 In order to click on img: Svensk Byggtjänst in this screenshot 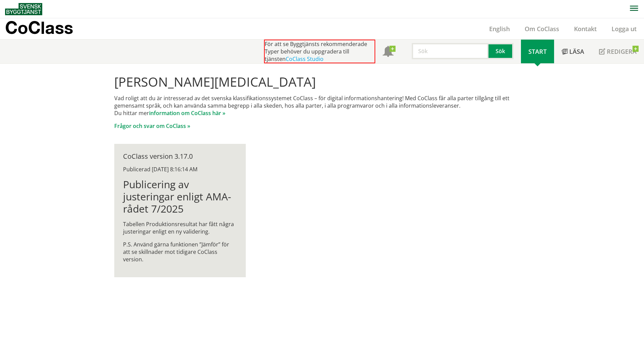, I will do `click(24, 9)`.